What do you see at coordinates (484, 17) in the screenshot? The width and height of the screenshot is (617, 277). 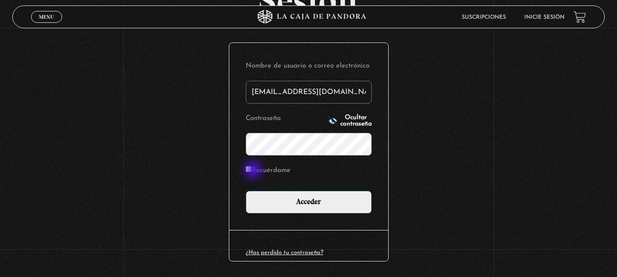 I see `a: Suscripciones` at bounding box center [484, 17].